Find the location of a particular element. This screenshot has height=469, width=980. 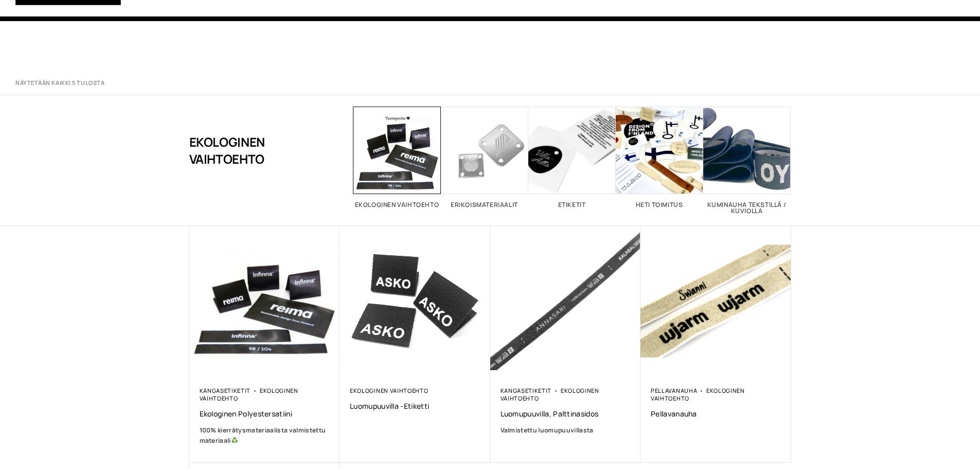

a: Visit product category Etiketit is located at coordinates (572, 157).